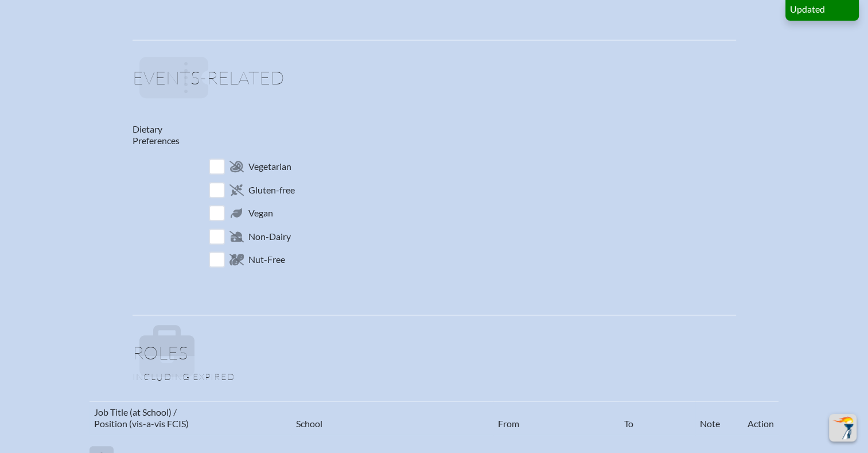 This screenshot has width=868, height=453. What do you see at coordinates (435, 82) in the screenshot?
I see `h1: Events-related` at bounding box center [435, 82].